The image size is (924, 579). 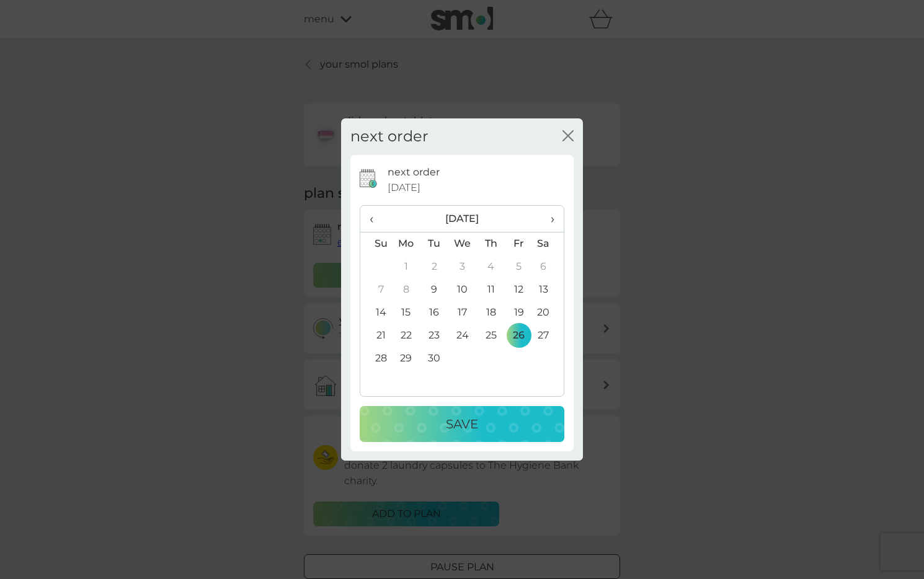 I want to click on td: 21, so click(x=376, y=335).